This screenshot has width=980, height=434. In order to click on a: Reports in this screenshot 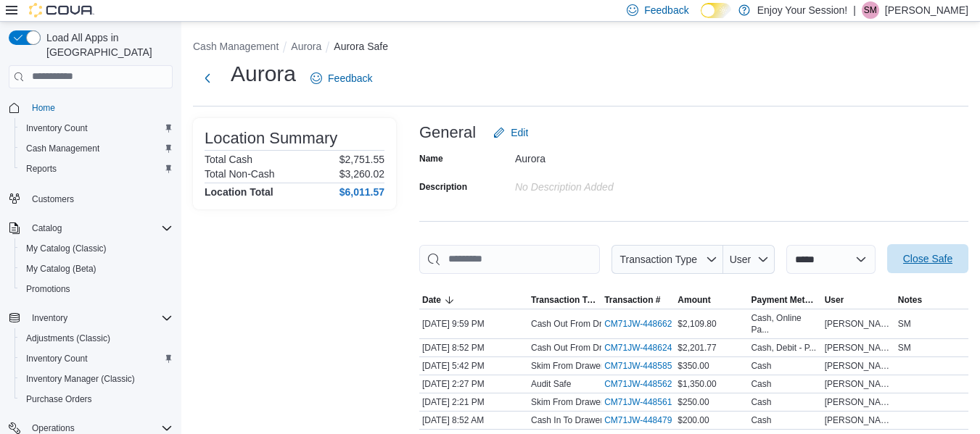, I will do `click(41, 168)`.